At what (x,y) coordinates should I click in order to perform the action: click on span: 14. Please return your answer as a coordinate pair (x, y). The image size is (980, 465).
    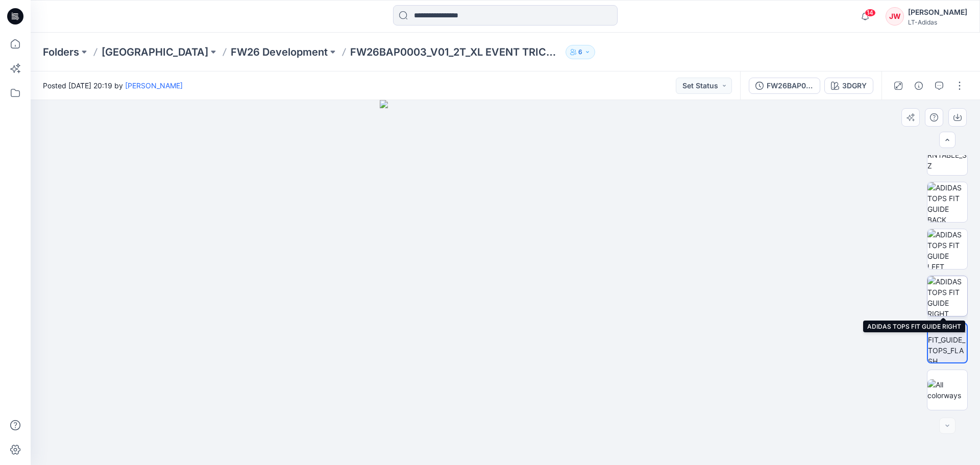
    Looking at the image, I should click on (870, 13).